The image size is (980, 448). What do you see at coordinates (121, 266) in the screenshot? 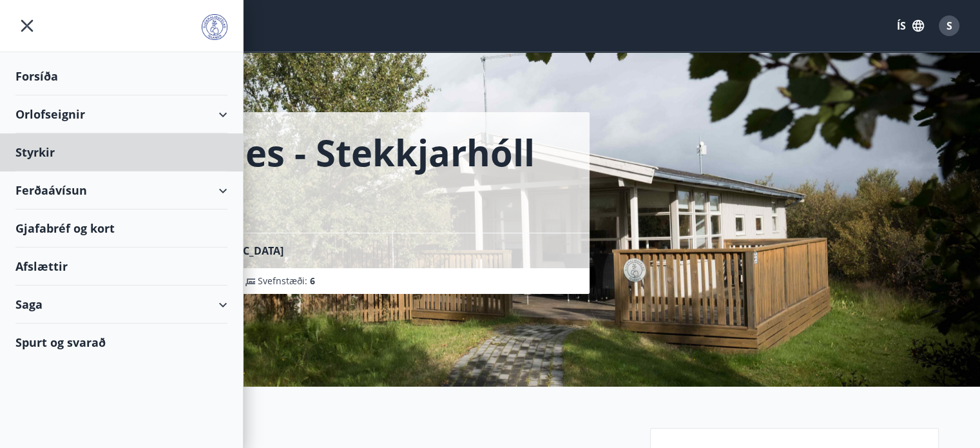
I see `div: Afslættir` at bounding box center [121, 266].